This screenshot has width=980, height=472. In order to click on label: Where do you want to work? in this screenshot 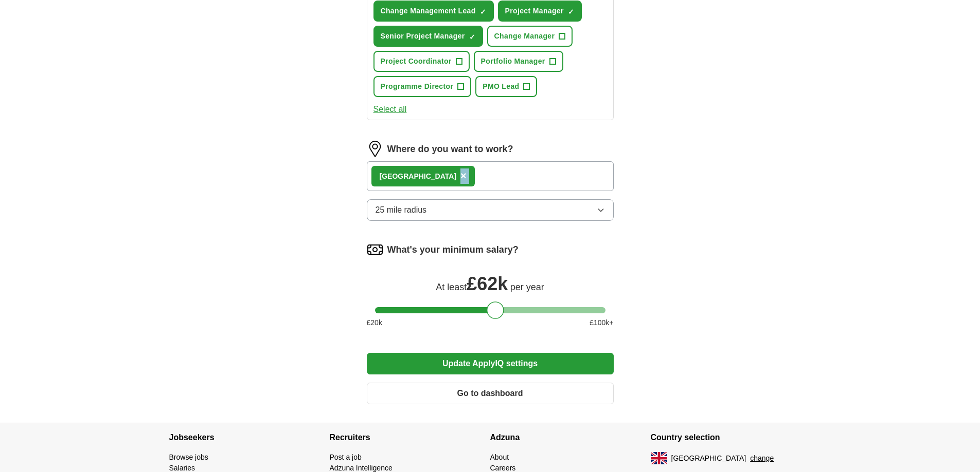, I will do `click(450, 149)`.